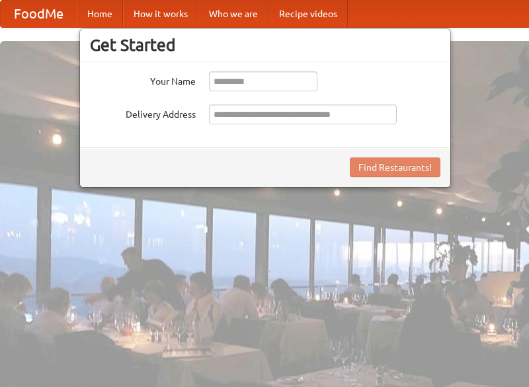 The width and height of the screenshot is (529, 387). What do you see at coordinates (395, 167) in the screenshot?
I see `button: Find Restaurants!` at bounding box center [395, 167].